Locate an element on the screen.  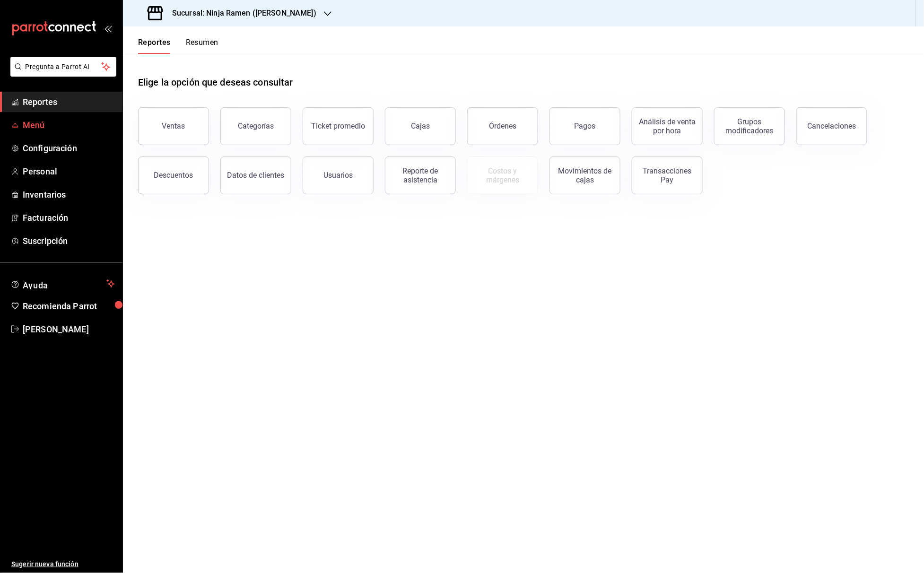
span: Menú is located at coordinates (68, 125).